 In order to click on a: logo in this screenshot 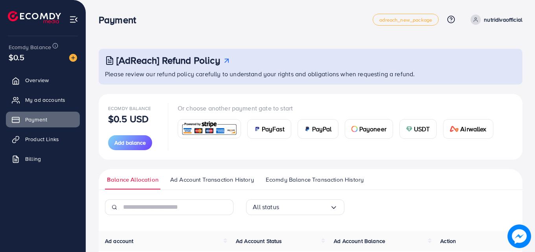, I will do `click(34, 17)`.